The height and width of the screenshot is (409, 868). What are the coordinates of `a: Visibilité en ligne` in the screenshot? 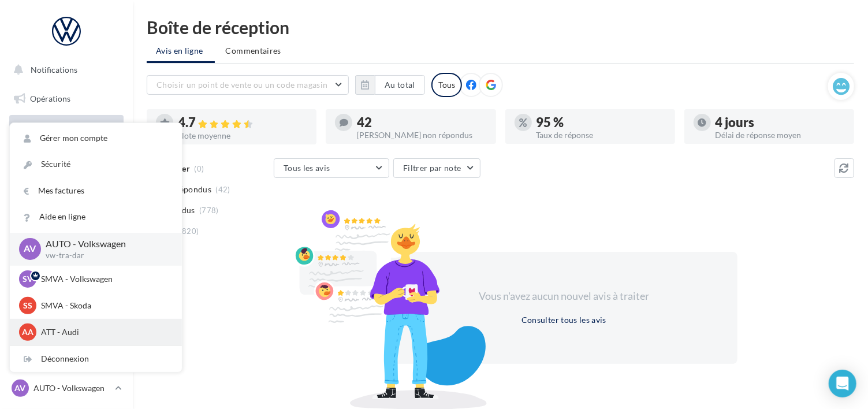 It's located at (66, 157).